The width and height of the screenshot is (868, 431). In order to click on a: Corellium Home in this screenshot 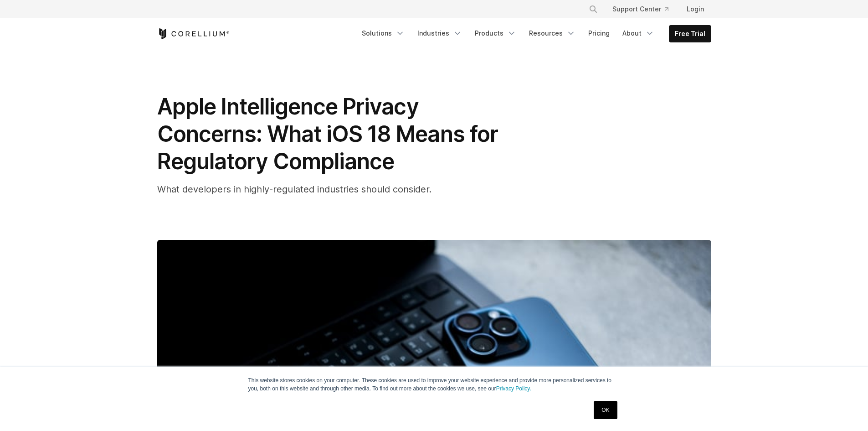, I will do `click(193, 34)`.